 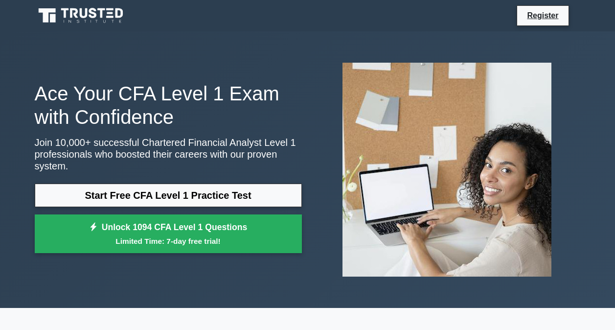 I want to click on p: Join 10,000+ successful Chartered Financial Analyst Level 1 professionals who boosted their caree..., so click(x=168, y=154).